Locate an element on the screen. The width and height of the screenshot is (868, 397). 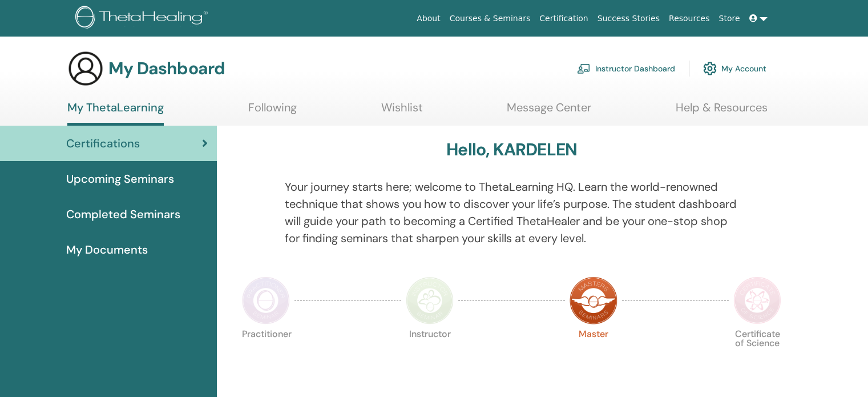
img: Certificate of Science is located at coordinates (757, 300).